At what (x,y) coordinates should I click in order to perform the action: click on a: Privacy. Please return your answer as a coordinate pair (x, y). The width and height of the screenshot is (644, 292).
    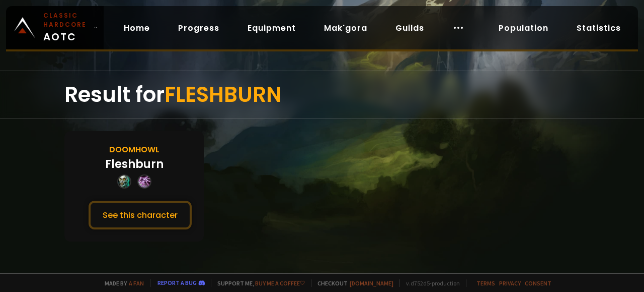
    Looking at the image, I should click on (510, 283).